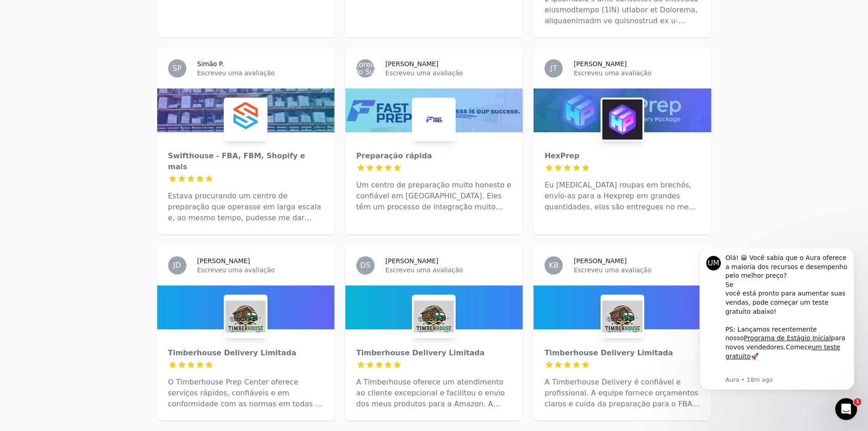  Describe the element at coordinates (211, 64) in the screenshot. I see `font: Simão P.` at that location.